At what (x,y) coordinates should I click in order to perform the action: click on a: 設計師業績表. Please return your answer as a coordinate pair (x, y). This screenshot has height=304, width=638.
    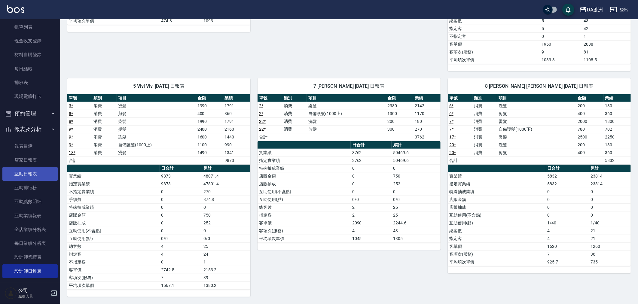
    Looking at the image, I should click on (30, 257).